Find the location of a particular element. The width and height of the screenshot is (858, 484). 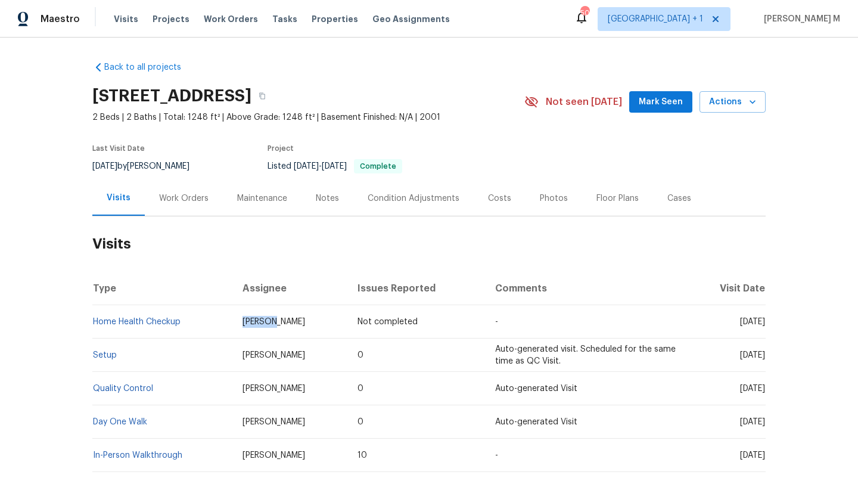

span: 10 is located at coordinates (362, 455).